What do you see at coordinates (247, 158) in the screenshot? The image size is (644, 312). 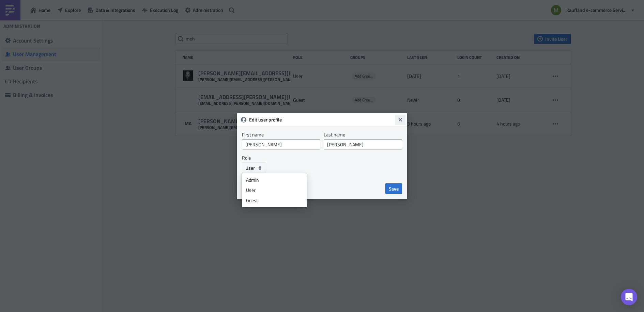 I see `label: Role` at bounding box center [247, 158].